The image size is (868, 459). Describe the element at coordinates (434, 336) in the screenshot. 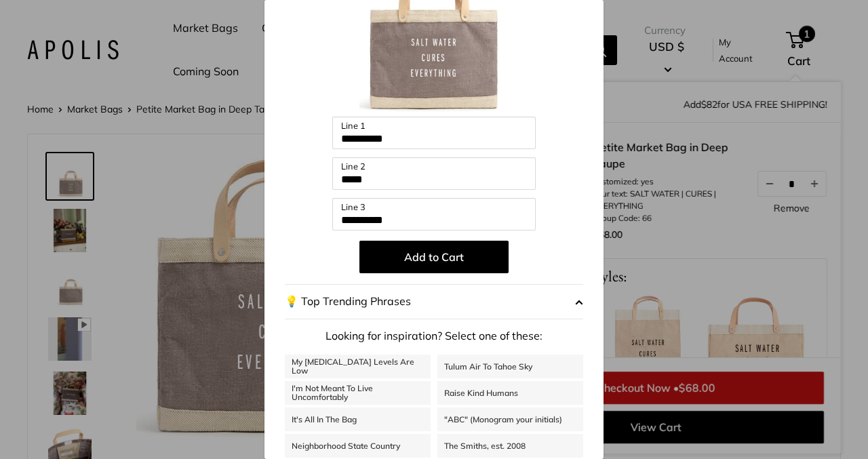

I see `p: Looking for inspiration? Select one of these:` at that location.